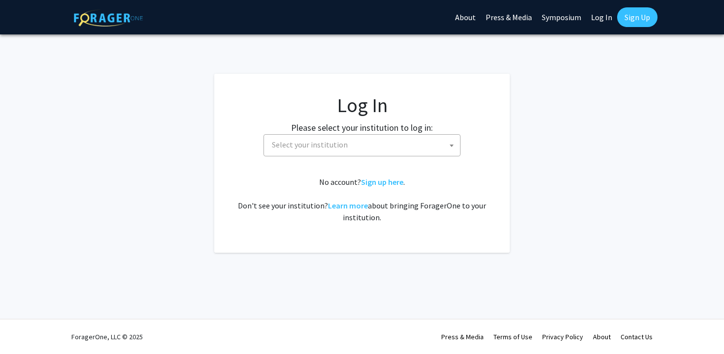  I want to click on a: Terms of Use, so click(512, 337).